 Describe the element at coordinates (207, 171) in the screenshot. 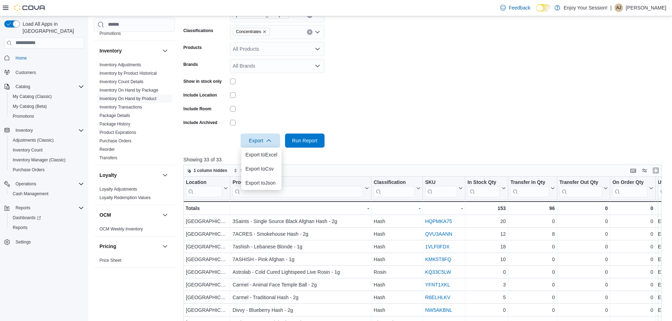

I see `button: 1 column hidden` at that location.